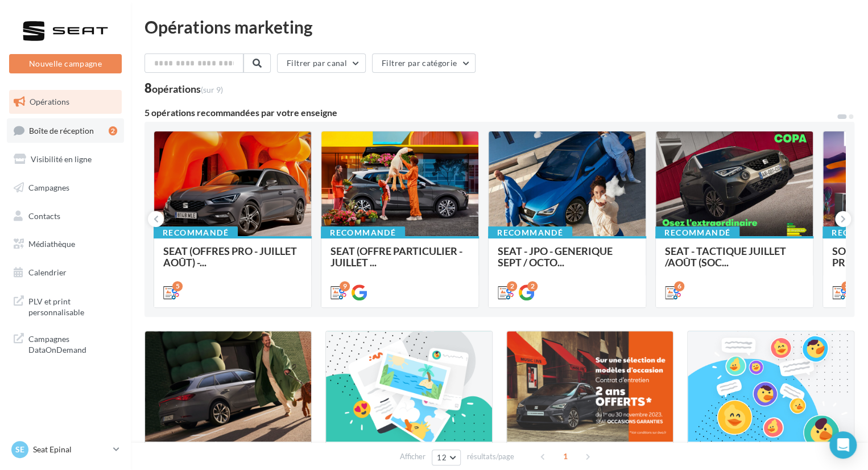  I want to click on a: Boîte de réception2, so click(66, 131).